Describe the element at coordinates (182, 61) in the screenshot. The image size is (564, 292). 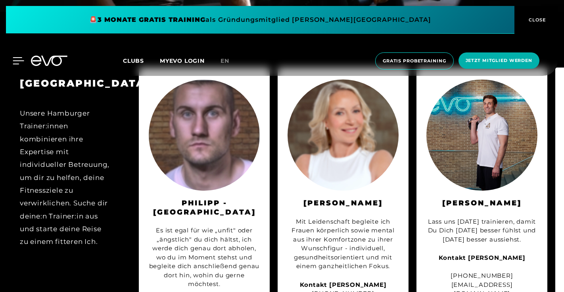
I see `a: MYEVO LOGIN` at that location.